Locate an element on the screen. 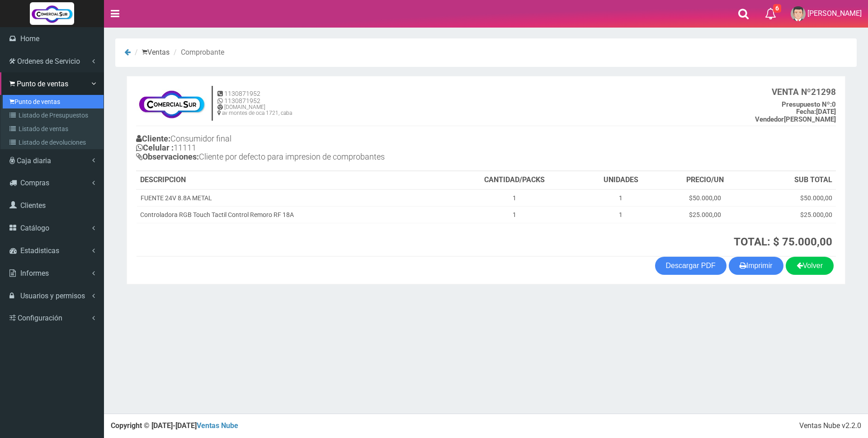 The height and width of the screenshot is (438, 868). a: Listado de devoluciones is located at coordinates (53, 142).